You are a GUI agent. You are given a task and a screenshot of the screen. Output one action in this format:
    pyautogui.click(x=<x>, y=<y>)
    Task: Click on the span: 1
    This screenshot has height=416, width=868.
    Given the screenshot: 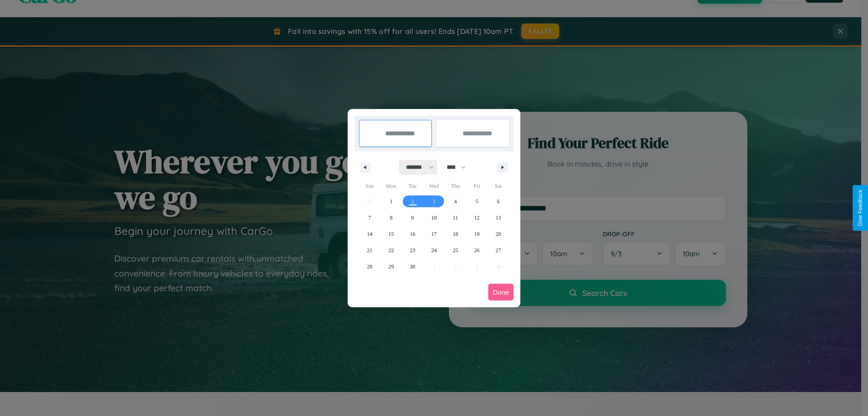 What is the action you would take?
    pyautogui.click(x=391, y=201)
    